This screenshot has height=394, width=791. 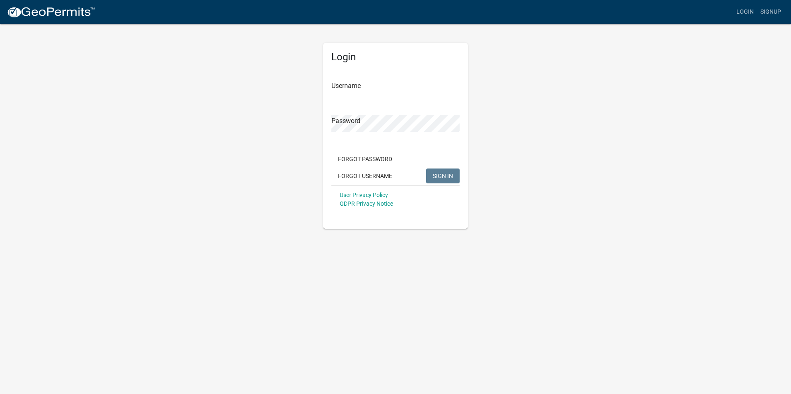 What do you see at coordinates (365, 176) in the screenshot?
I see `button: Forgot Username` at bounding box center [365, 176].